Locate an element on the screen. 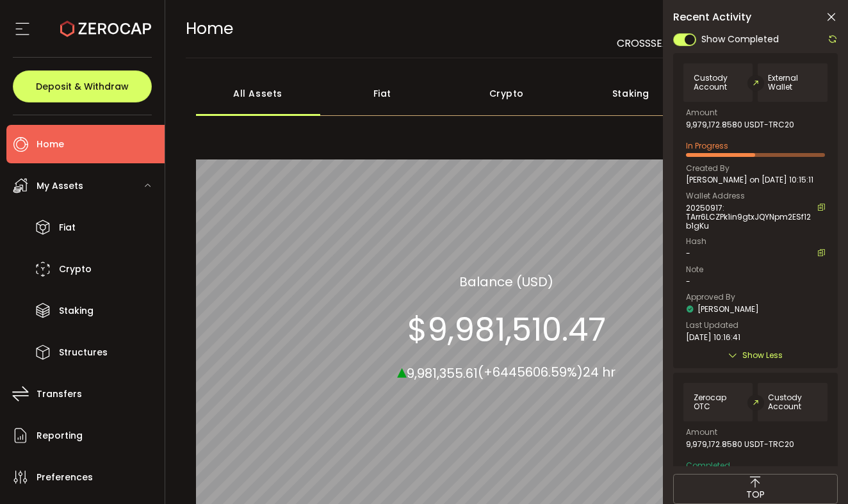 The image size is (848, 504). div: All Assets is located at coordinates (258, 94).